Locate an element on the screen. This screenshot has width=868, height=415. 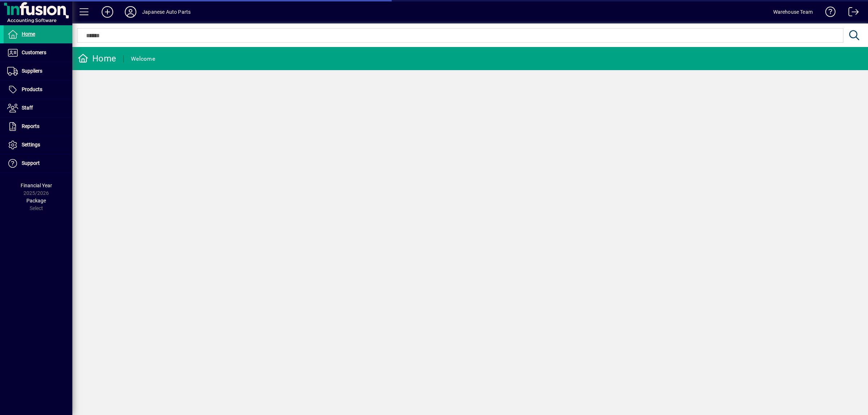
a: Products is located at coordinates (38, 90).